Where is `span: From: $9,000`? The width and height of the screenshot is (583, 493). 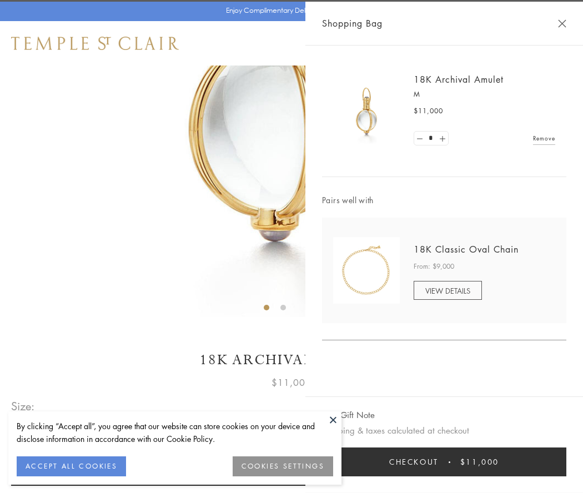 span: From: $9,000 is located at coordinates (433, 266).